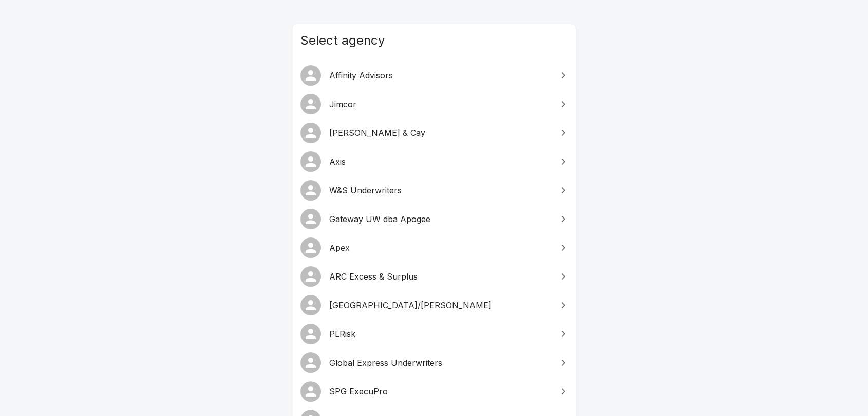 This screenshot has width=868, height=416. Describe the element at coordinates (440, 277) in the screenshot. I see `span: ARC Excess & Surplus` at that location.